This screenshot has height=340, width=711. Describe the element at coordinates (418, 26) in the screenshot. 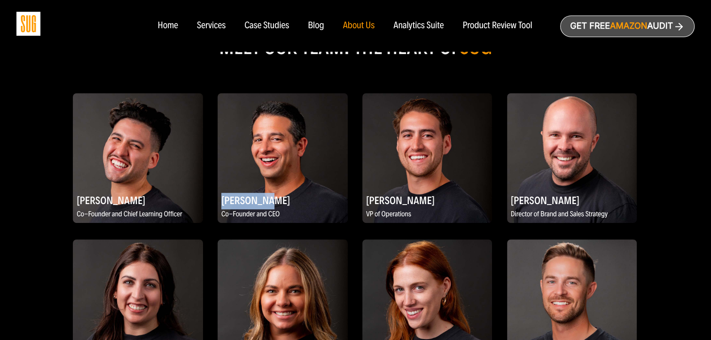

I see `div: Analytics Suite` at that location.